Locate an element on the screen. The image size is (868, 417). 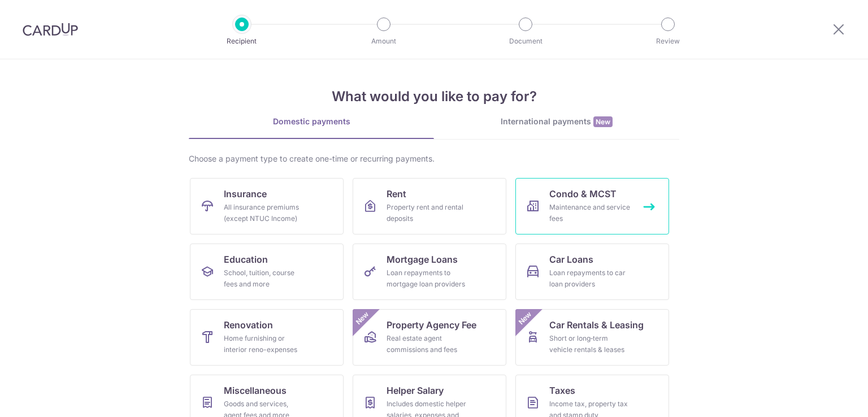
span: Helper Salary is located at coordinates (415, 390).